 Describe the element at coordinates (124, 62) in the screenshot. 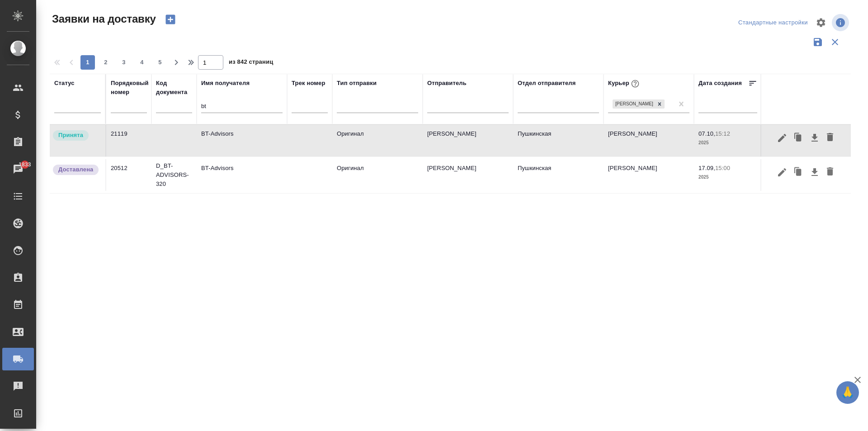

I see `button: 3` at that location.